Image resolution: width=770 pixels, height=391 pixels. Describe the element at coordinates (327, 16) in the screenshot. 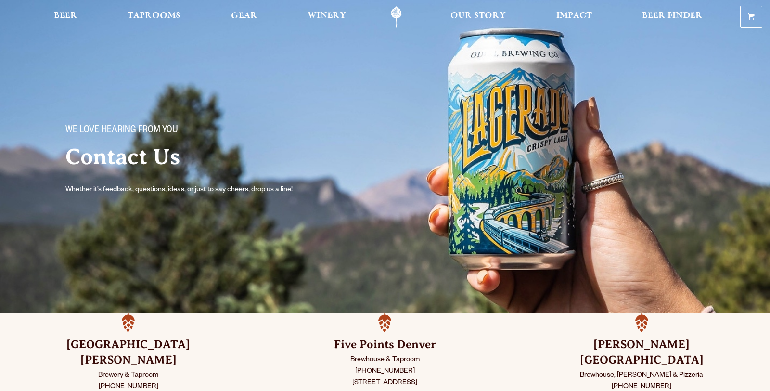

I see `span: Winery` at that location.